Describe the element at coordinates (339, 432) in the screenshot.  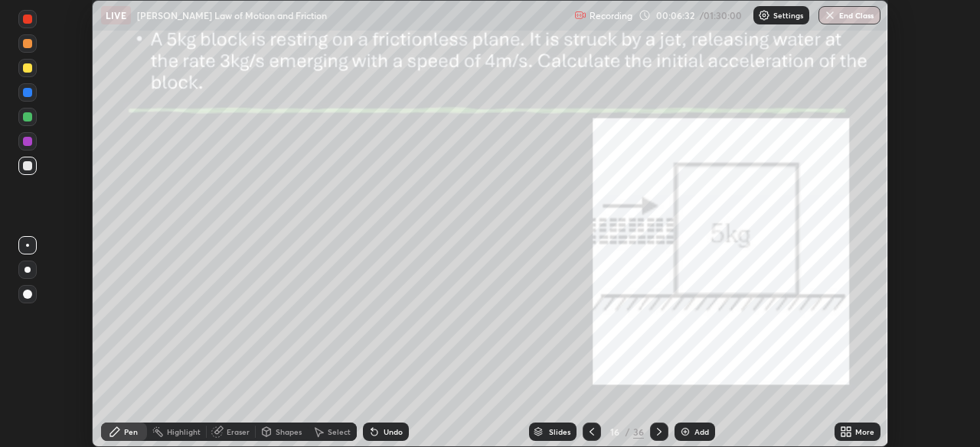
I see `div: Select` at that location.